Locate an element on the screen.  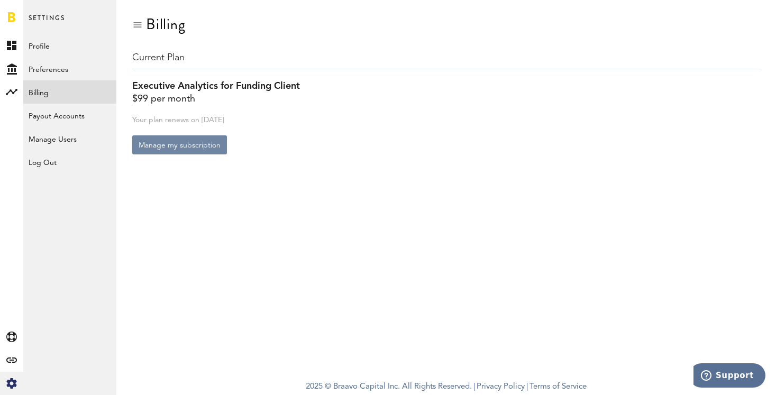
a: Manage Users is located at coordinates (70, 139).